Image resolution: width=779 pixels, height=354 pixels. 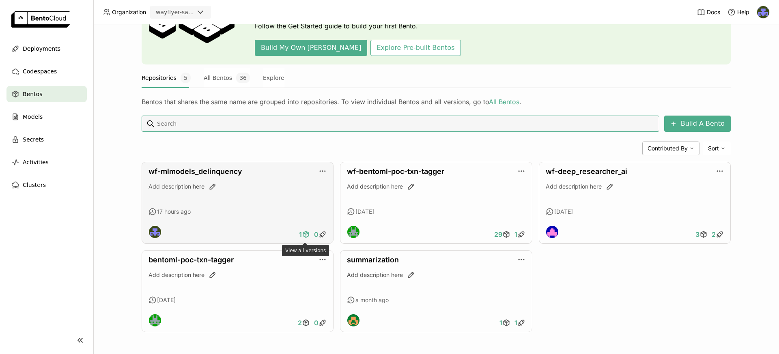 What do you see at coordinates (436, 102) in the screenshot?
I see `div: Bentos that shares the same name are grouped into repositories. To view individual Bentos and all...` at bounding box center [436, 102].